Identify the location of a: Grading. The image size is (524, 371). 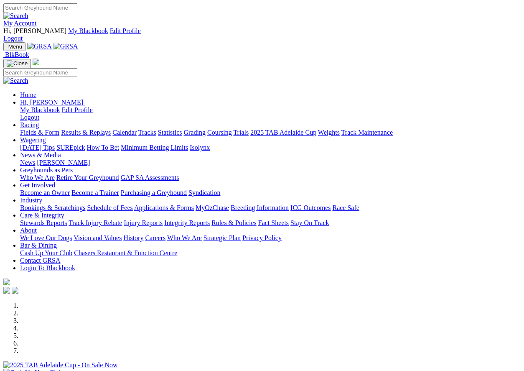
(195, 132).